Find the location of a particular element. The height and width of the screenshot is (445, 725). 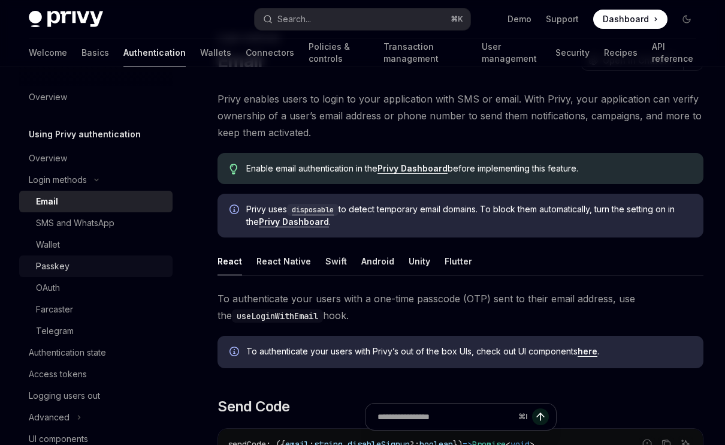

span: Privy uses to detect temporary email domains. To block them automatically, turn the setting on in... is located at coordinates (469, 215).